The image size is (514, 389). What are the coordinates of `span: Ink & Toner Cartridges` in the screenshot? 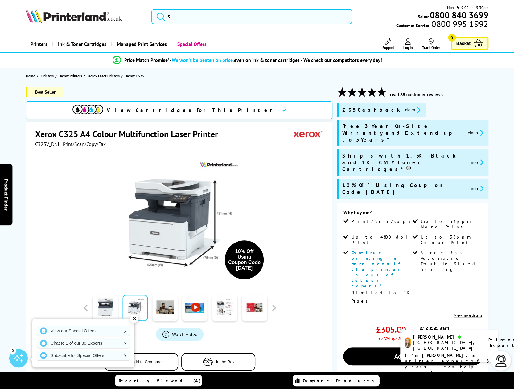 It's located at (82, 44).